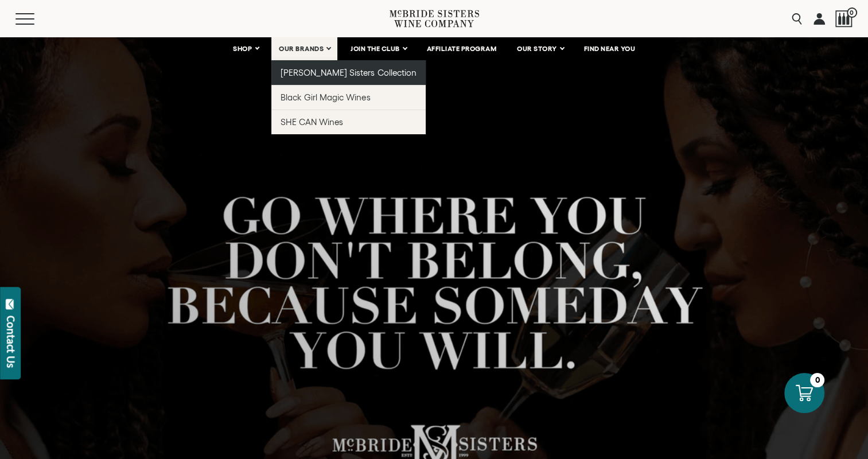 The image size is (868, 459). Describe the element at coordinates (246, 49) in the screenshot. I see `a: SHOP` at that location.